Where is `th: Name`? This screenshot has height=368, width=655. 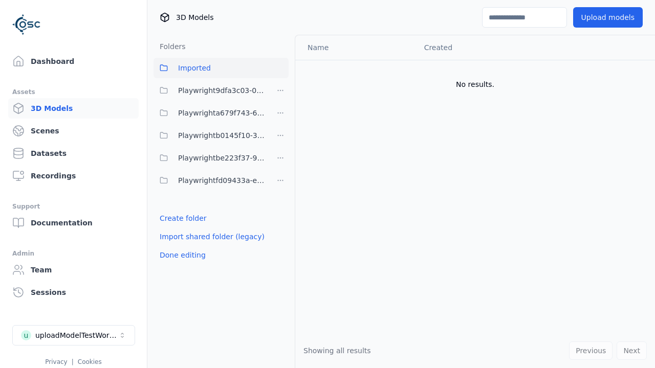
th: Name is located at coordinates (355, 48).